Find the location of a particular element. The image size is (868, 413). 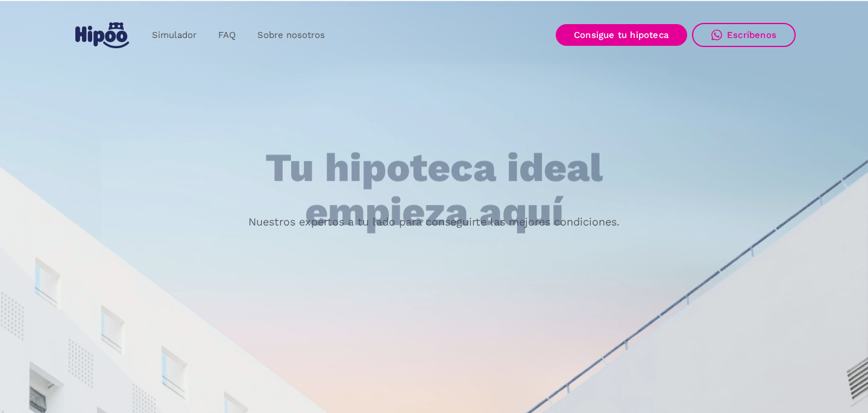

a: home is located at coordinates (102, 35).